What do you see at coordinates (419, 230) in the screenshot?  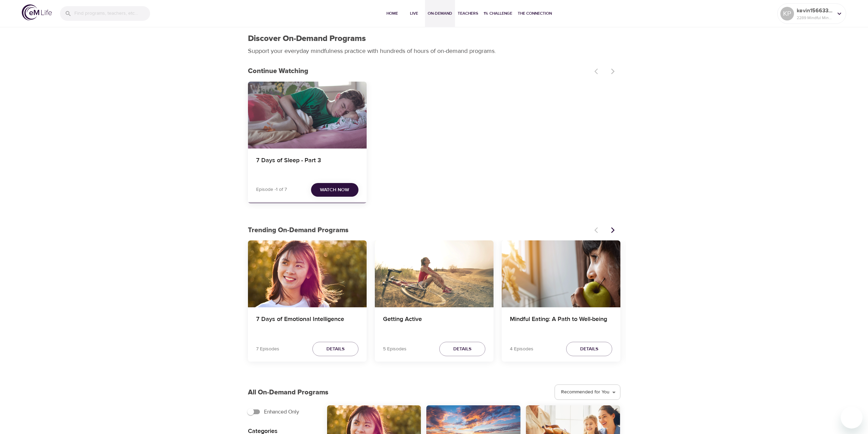 I see `p: Trending On-Demand Programs` at bounding box center [419, 230].